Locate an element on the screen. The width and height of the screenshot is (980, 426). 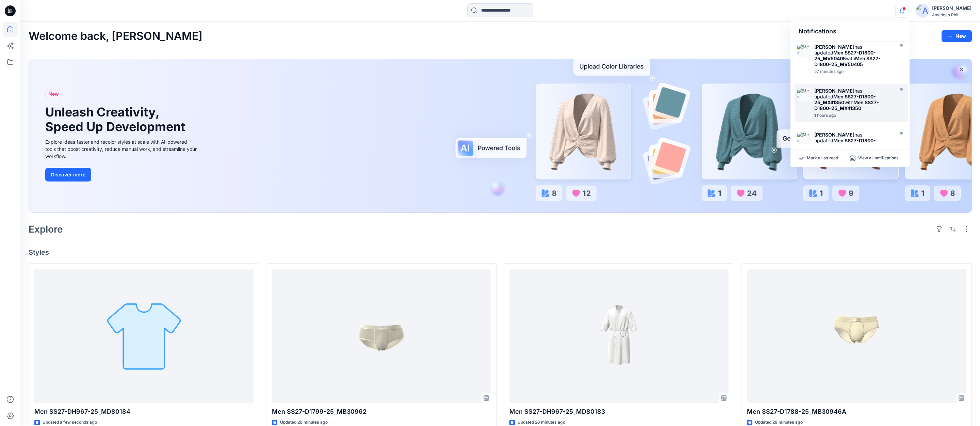
img: avatar is located at coordinates (922, 11).